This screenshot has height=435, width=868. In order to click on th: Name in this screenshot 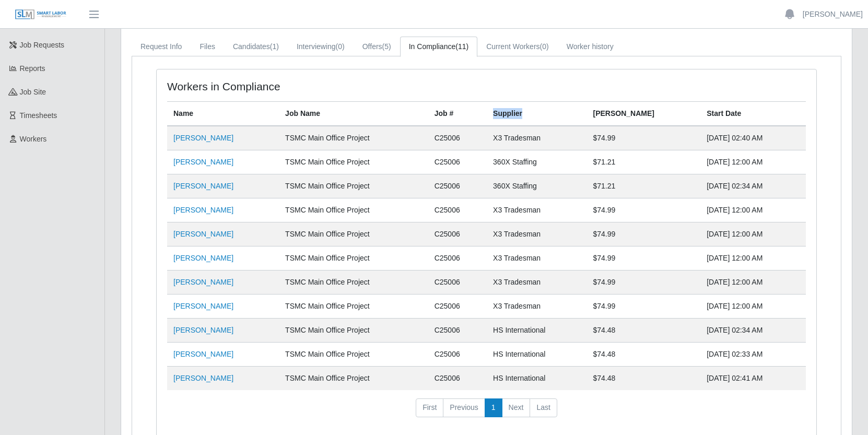, I will do `click(223, 114)`.